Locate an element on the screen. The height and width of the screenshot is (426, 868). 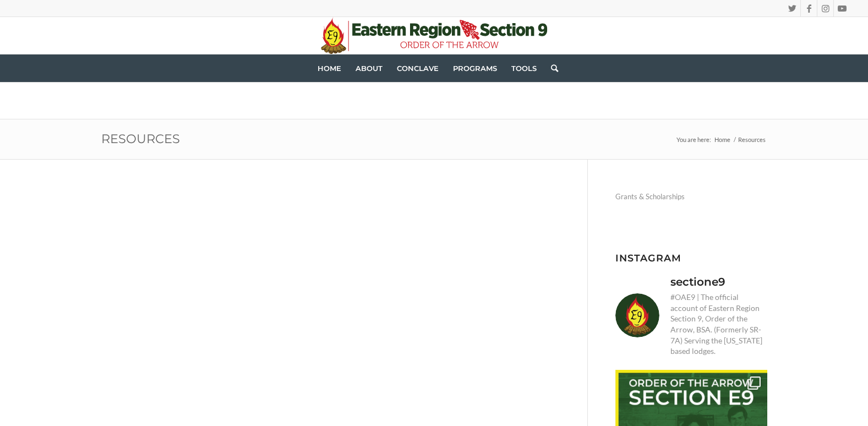
span: Tools is located at coordinates (524, 68).